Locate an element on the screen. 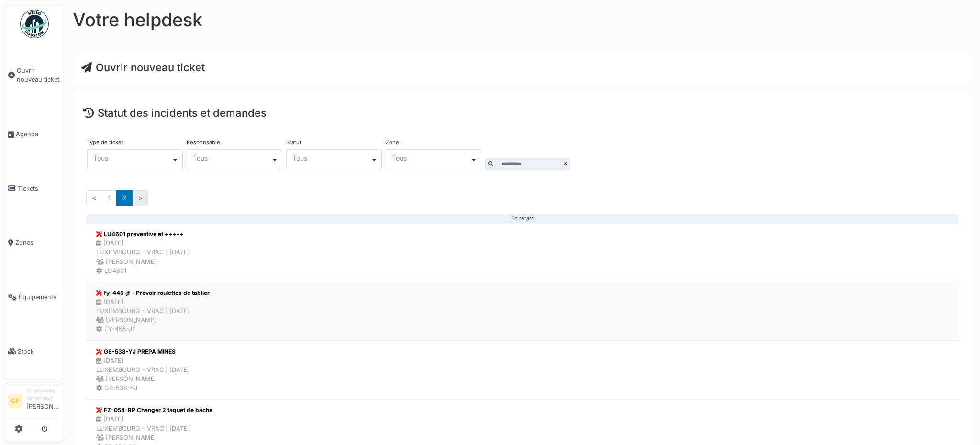 The image size is (980, 445). label: Type de ticket is located at coordinates (105, 143).